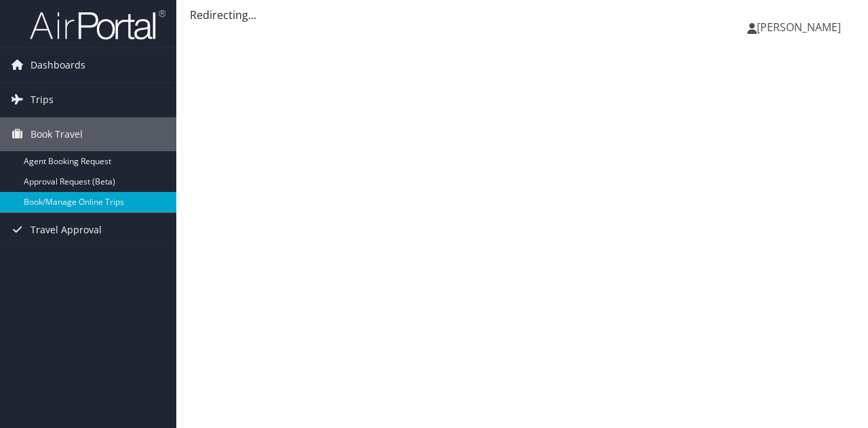 The height and width of the screenshot is (428, 868). I want to click on span: Book Travel, so click(57, 134).